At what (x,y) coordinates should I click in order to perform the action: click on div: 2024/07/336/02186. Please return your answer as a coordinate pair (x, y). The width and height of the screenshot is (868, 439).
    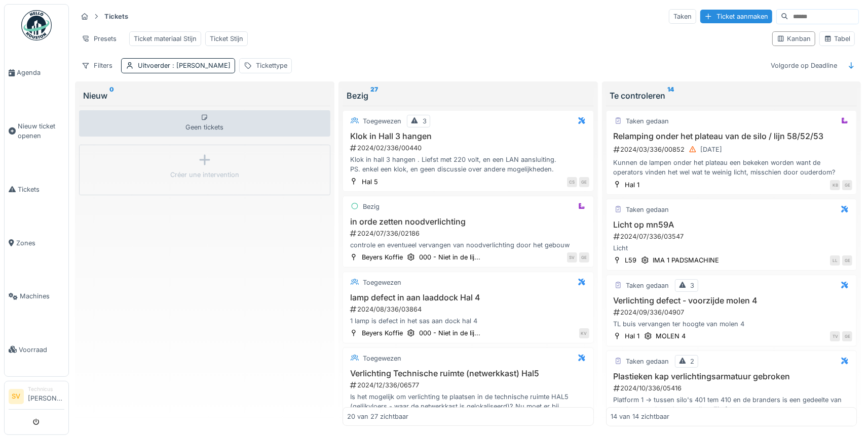
    Looking at the image, I should click on (469, 233).